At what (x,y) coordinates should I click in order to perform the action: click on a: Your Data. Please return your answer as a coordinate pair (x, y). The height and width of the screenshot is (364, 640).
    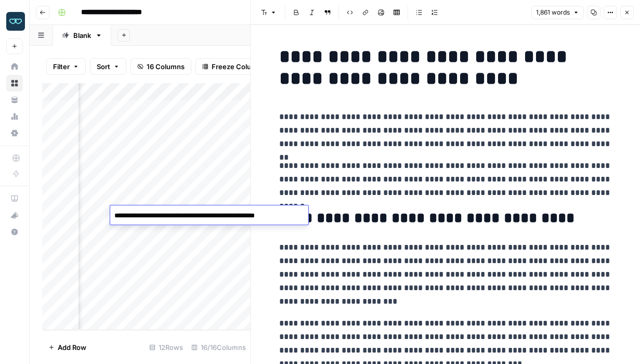
    Looking at the image, I should click on (15, 99).